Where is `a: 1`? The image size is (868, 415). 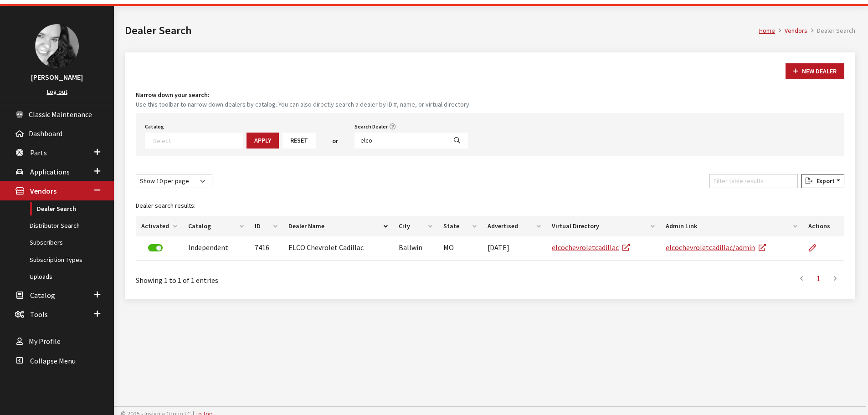
a: 1 is located at coordinates (818, 278).